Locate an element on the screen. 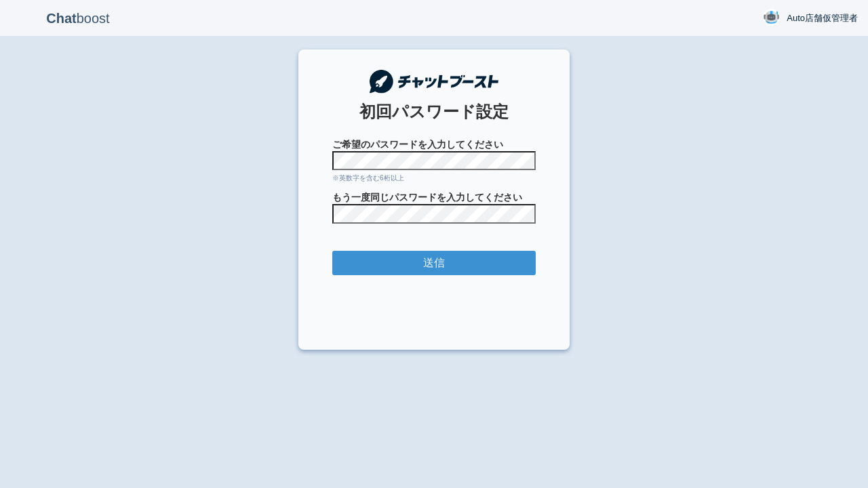  p: boost is located at coordinates (78, 18).